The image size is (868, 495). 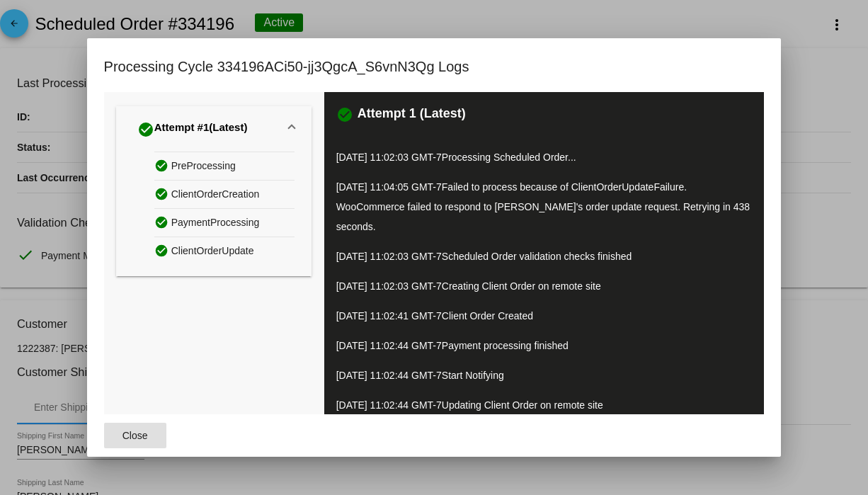 I want to click on span: Payment processing finished, so click(x=505, y=345).